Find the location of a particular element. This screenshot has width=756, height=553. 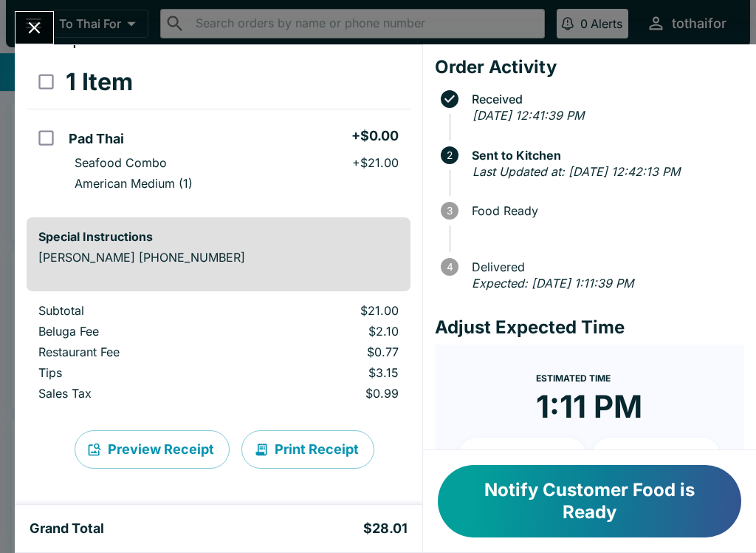

h4: Order Activity is located at coordinates (590, 67).